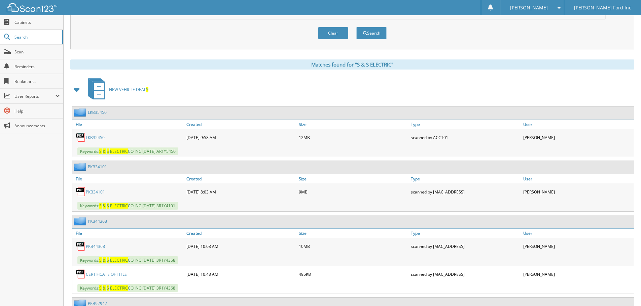  Describe the element at coordinates (353, 138) in the screenshot. I see `div: 12MB` at that location.